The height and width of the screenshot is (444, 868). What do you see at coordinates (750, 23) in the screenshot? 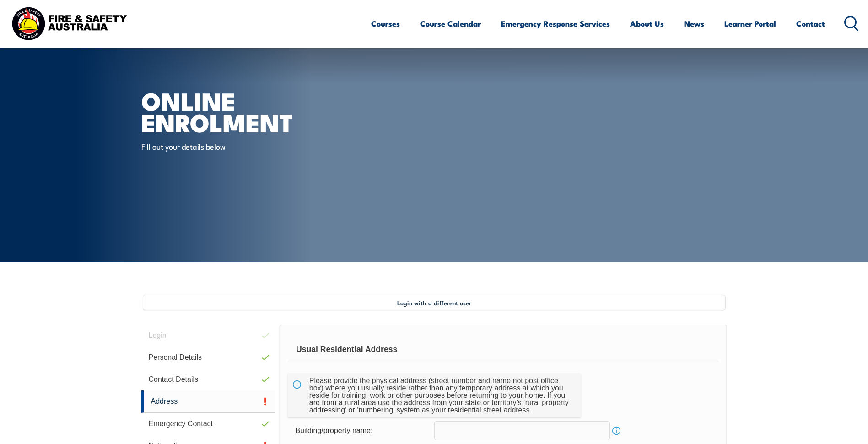
I see `a: Learner Portal` at bounding box center [750, 23].